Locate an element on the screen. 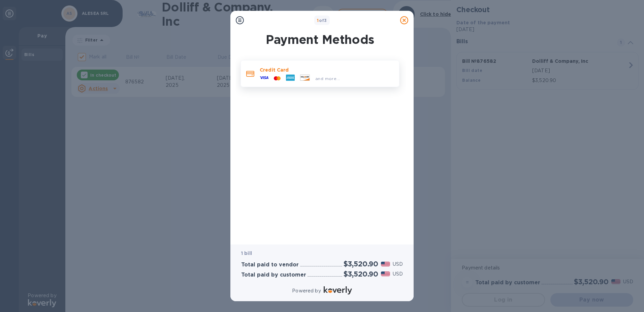 Image resolution: width=644 pixels, height=312 pixels. span: and more... is located at coordinates (328, 79).